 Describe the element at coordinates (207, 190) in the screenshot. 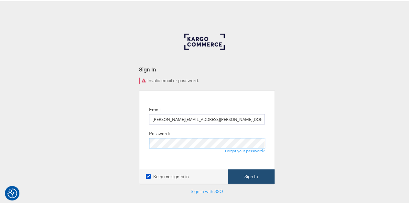

I see `a: Sign in with SSO` at that location.